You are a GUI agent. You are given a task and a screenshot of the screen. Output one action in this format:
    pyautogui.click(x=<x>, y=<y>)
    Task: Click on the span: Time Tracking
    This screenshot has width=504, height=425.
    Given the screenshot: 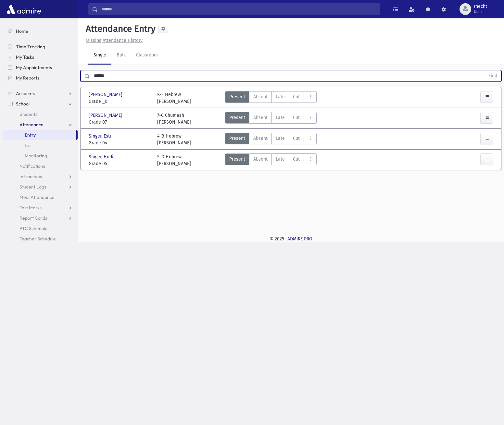 What is the action you would take?
    pyautogui.click(x=30, y=47)
    